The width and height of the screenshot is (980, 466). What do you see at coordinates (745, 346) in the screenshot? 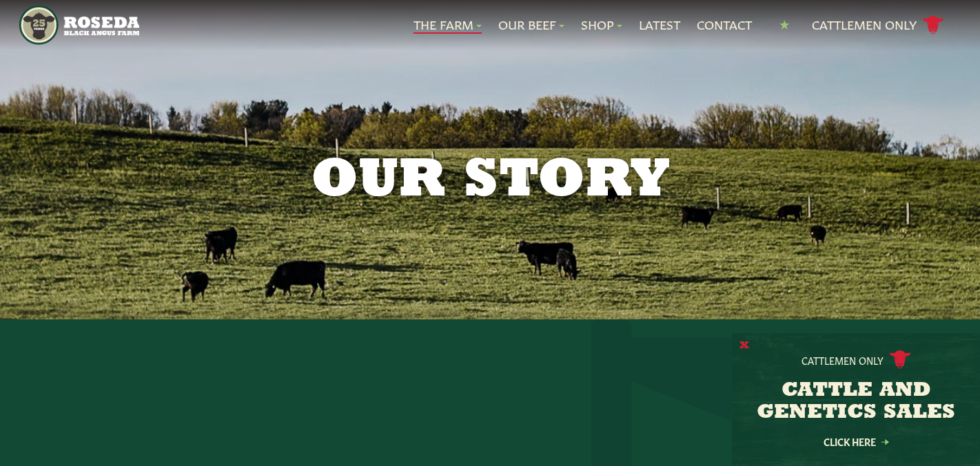
I see `button: X` at bounding box center [745, 346].